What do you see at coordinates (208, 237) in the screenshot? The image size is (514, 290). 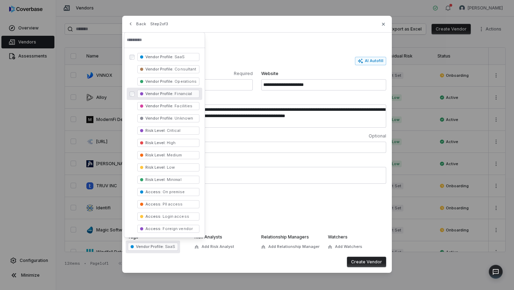 I see `span: Risk Analysts` at bounding box center [208, 237].